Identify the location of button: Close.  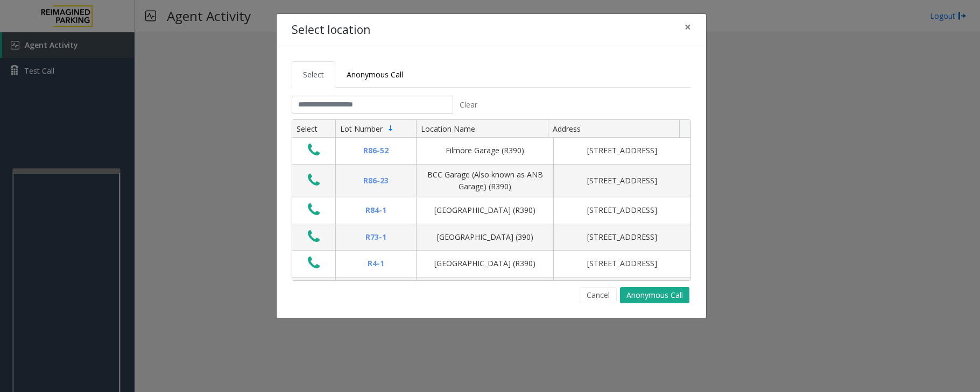
(688, 27).